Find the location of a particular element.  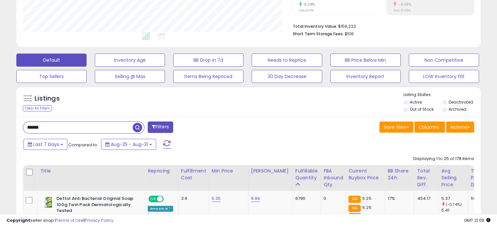

div: BB Share 24h. is located at coordinates (399, 174).